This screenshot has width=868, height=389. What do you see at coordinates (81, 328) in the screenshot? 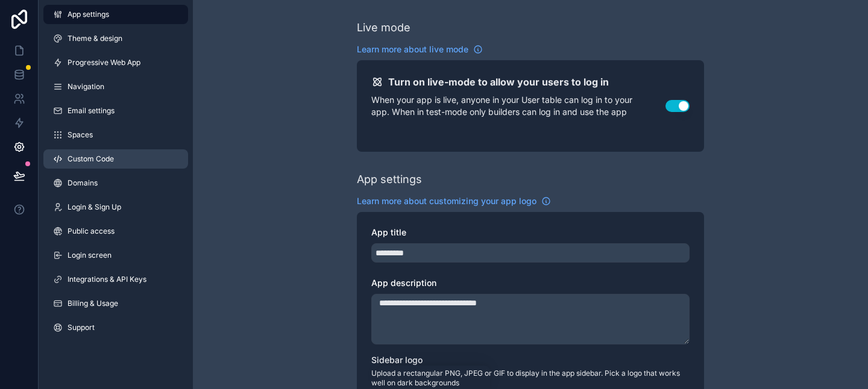
I see `span: Support` at bounding box center [81, 328].